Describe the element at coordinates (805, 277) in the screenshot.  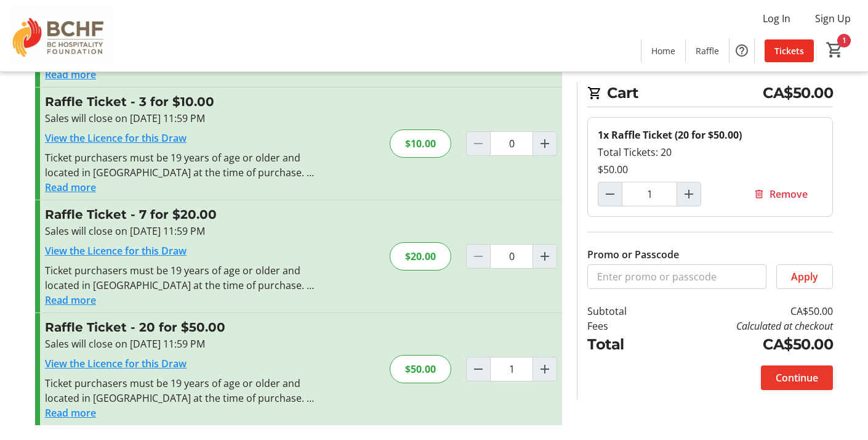
I see `span: Apply` at that location.